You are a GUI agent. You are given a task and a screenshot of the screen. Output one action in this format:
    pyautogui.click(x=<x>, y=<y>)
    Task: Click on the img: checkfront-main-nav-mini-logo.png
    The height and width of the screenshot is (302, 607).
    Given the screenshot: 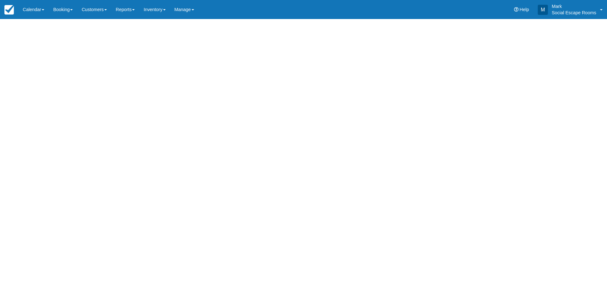 What is the action you would take?
    pyautogui.click(x=9, y=10)
    